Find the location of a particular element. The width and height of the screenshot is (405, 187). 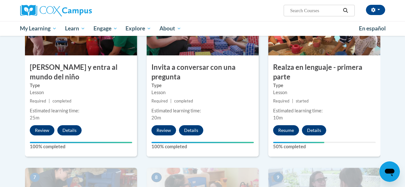

span: My Learning is located at coordinates (38, 28).